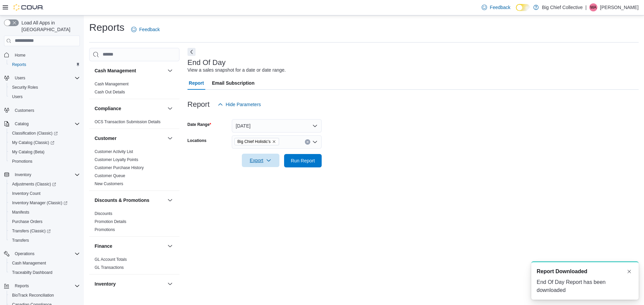 This screenshot has width=644, height=305. What do you see at coordinates (111, 260) in the screenshot?
I see `span: GL Account Totals` at bounding box center [111, 260].